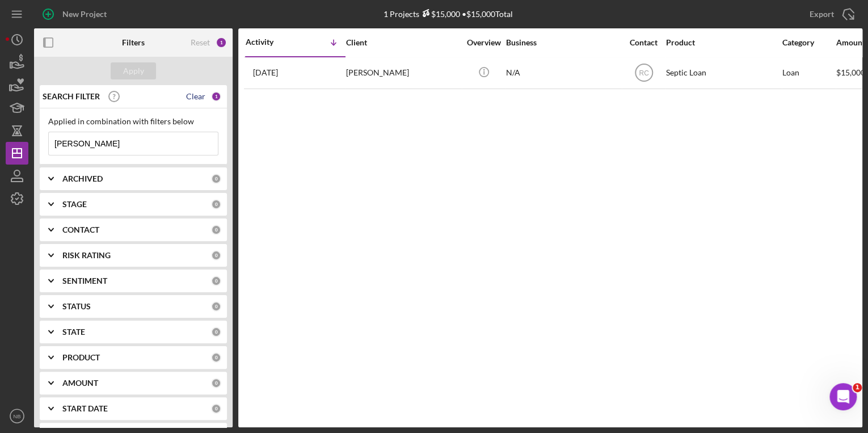 This screenshot has width=868, height=433. Describe the element at coordinates (449, 14) in the screenshot. I see `div: 1 Projects • $15,000 Total` at that location.